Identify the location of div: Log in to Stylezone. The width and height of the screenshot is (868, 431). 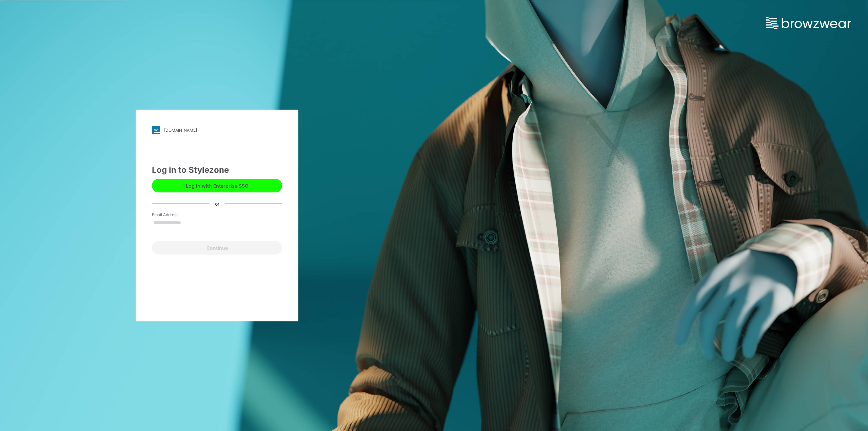
(217, 170).